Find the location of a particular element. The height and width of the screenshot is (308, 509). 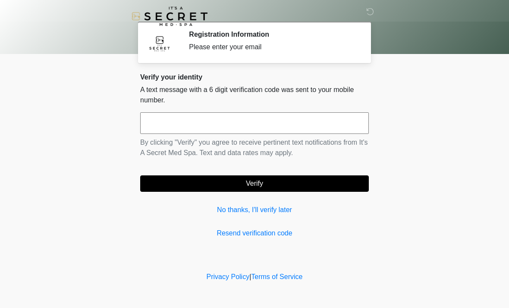

h2: Verify your identity is located at coordinates (255, 77).